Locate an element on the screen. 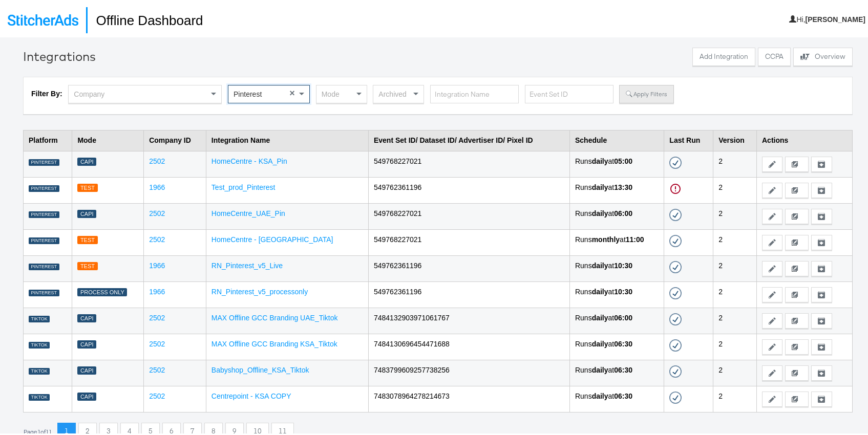  input: Integration Name is located at coordinates (474, 92).